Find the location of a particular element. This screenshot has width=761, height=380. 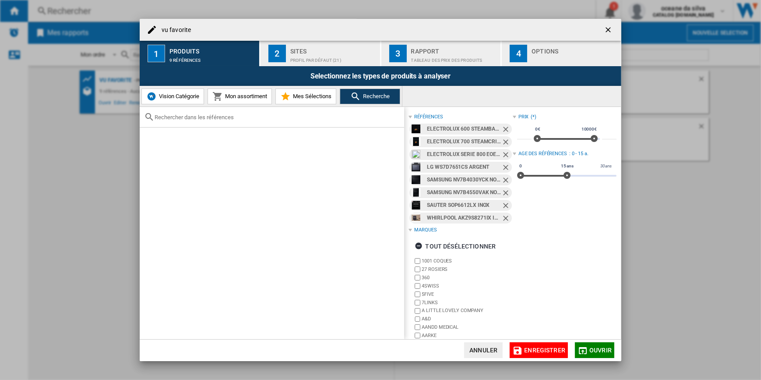

div: Prix is located at coordinates (524, 117).